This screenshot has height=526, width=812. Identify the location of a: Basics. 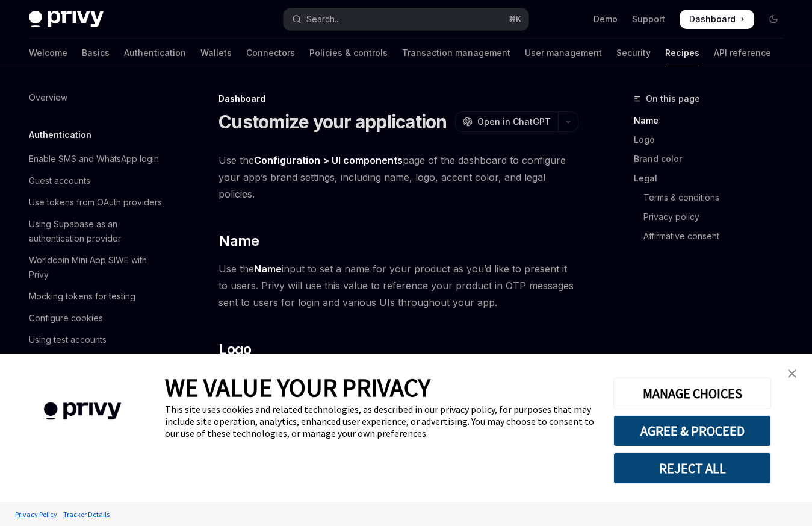
(95, 53).